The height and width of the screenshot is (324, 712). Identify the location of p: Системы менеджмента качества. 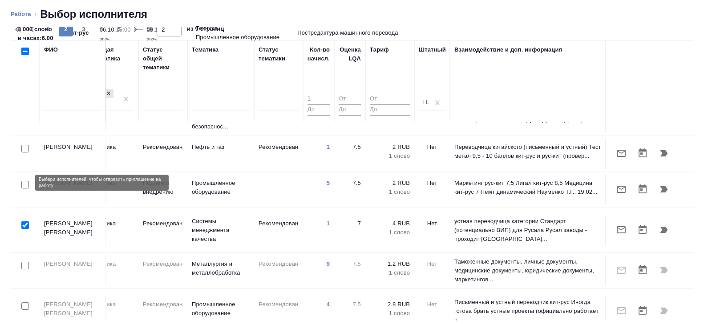
(221, 230).